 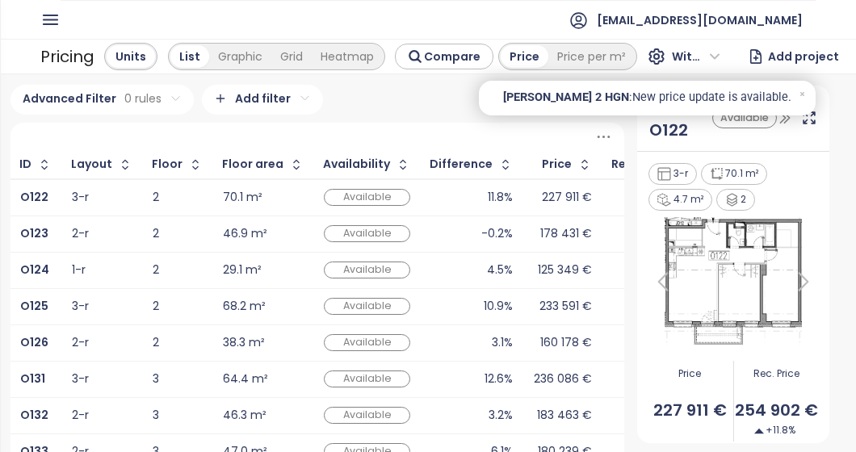 I want to click on b: O122, so click(x=34, y=197).